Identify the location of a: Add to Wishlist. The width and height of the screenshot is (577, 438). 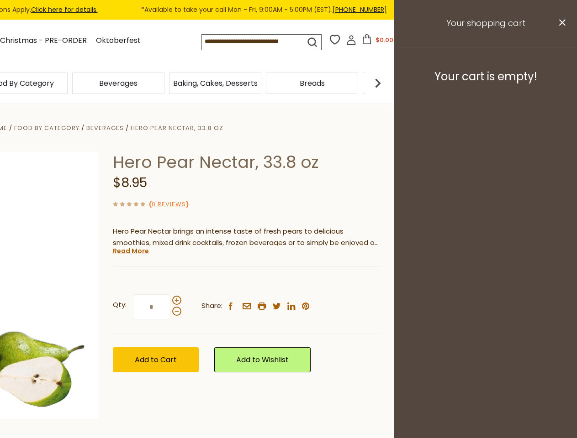
(262, 360).